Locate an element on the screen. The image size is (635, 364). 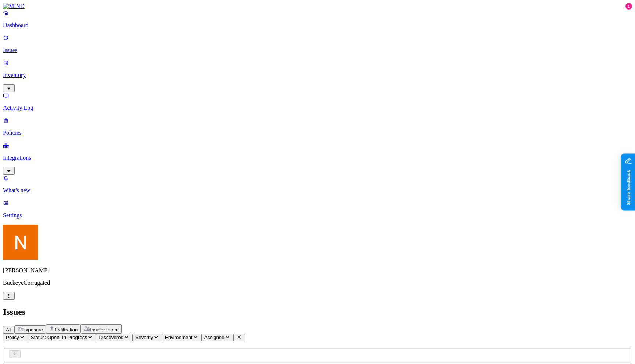
span: Status: Open, In Progress is located at coordinates (59, 337).